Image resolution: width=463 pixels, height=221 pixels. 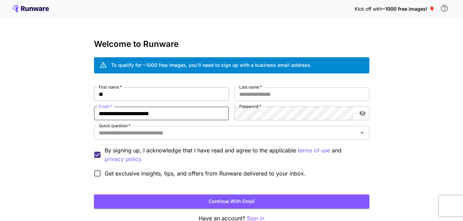 I want to click on label: Quick question, so click(x=115, y=125).